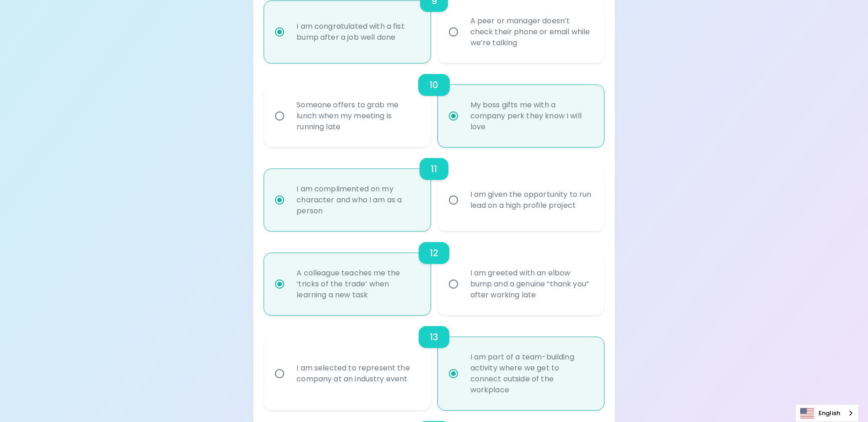  I want to click on div: My boss gifts me with a company perk they know I will love, so click(531, 117).